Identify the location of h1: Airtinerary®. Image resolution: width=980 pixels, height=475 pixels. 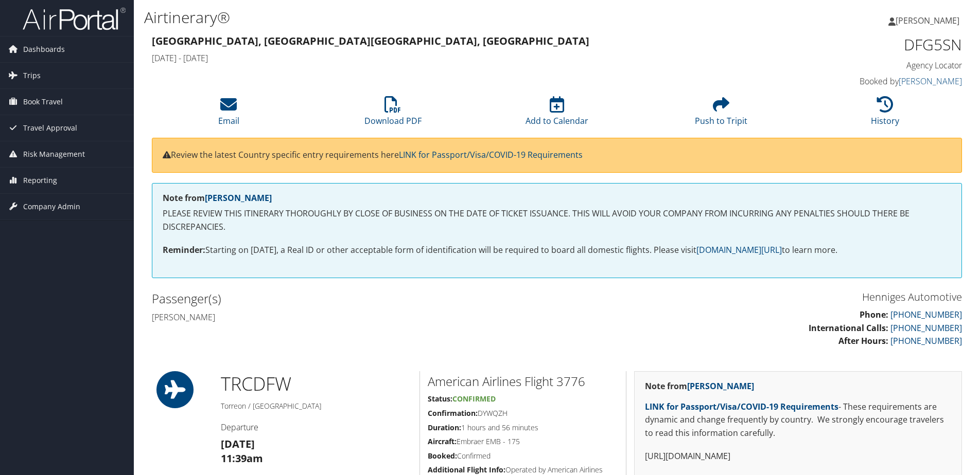
(419, 17).